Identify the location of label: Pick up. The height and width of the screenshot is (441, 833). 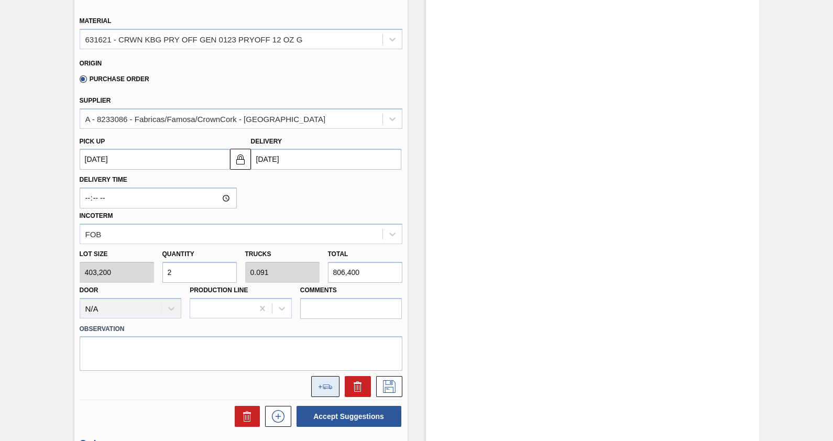
(92, 142).